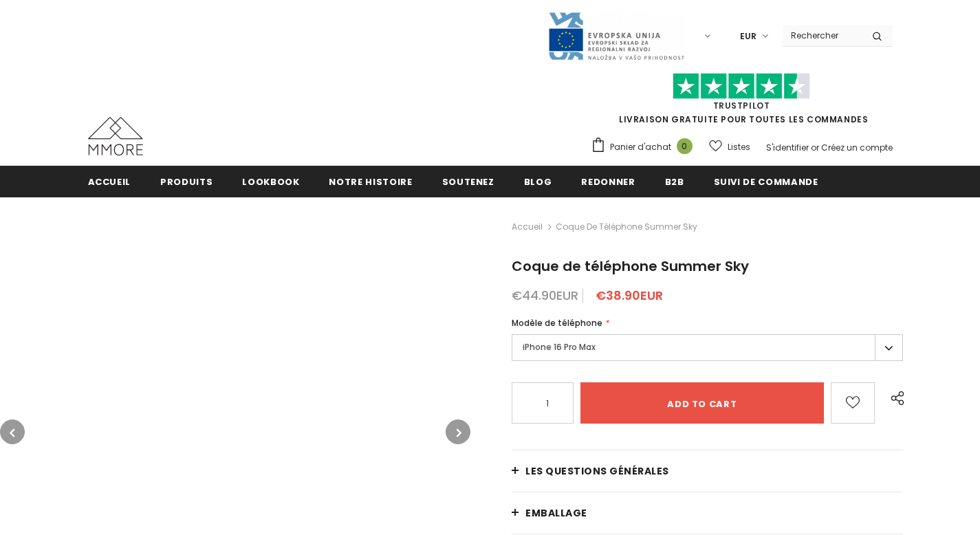 The image size is (980, 535). Describe the element at coordinates (702, 403) in the screenshot. I see `input: Add to cart` at that location.